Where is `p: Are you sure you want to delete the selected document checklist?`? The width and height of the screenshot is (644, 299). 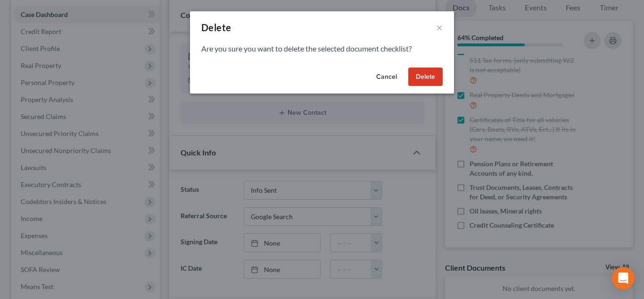 p: Are you sure you want to delete the selected document checklist? is located at coordinates (322, 49).